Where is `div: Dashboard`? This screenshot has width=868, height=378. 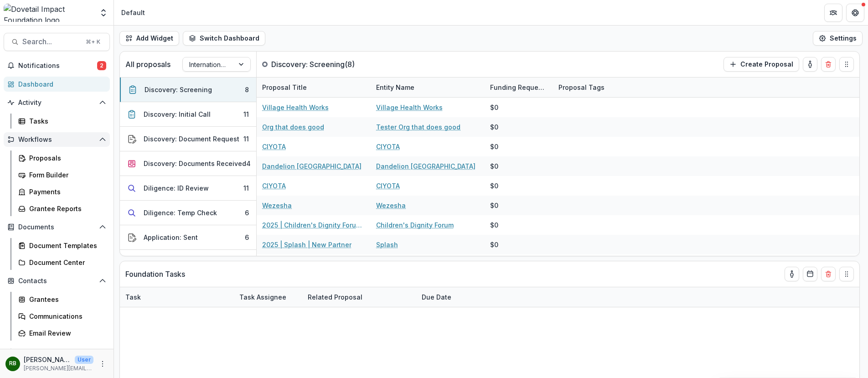
div: Dashboard is located at coordinates (60, 83).